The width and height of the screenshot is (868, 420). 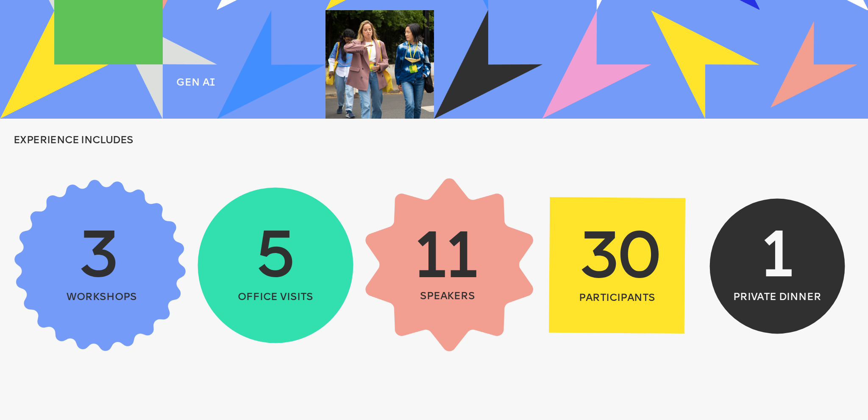 What do you see at coordinates (777, 260) in the screenshot?
I see `span: 1` at bounding box center [777, 260].